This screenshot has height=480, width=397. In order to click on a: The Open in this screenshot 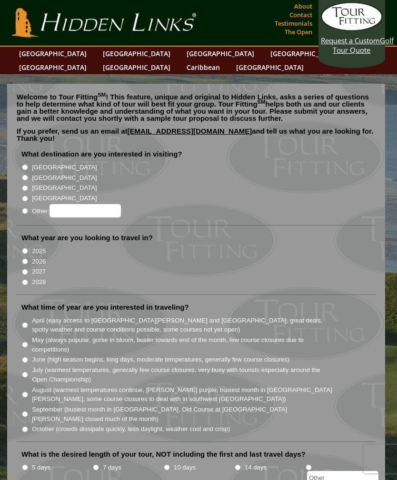, I will do `click(298, 32)`.